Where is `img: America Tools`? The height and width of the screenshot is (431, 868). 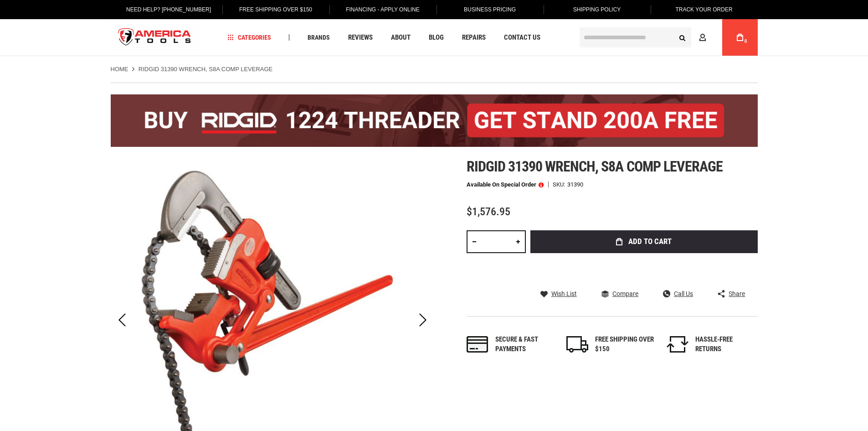 img: America Tools is located at coordinates (155, 38).